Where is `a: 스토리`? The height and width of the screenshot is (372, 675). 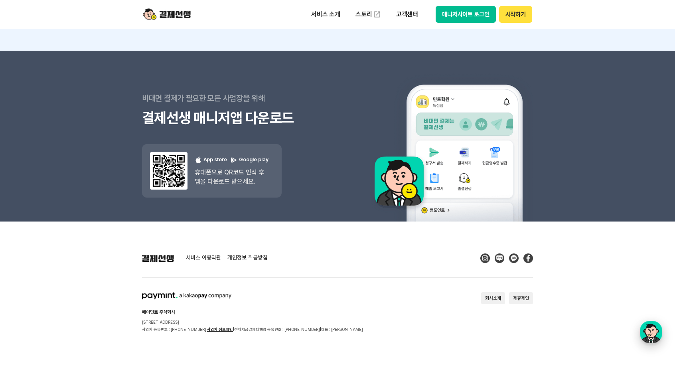
a: 스토리 is located at coordinates (368, 14).